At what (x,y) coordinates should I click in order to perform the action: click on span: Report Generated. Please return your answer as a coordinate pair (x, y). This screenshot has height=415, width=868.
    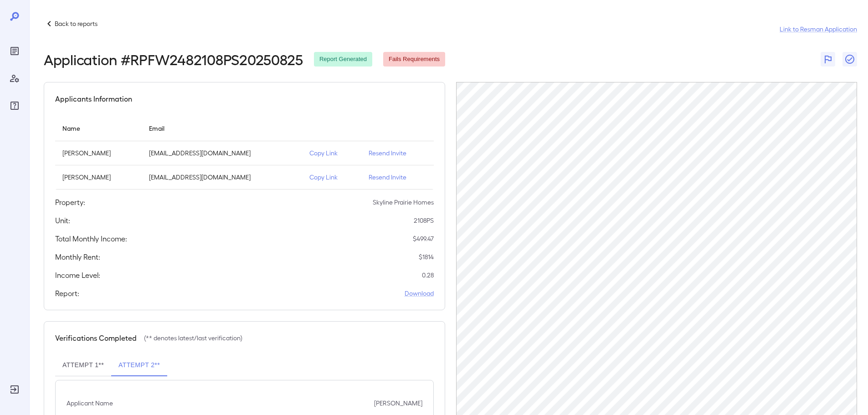
    Looking at the image, I should click on (343, 59).